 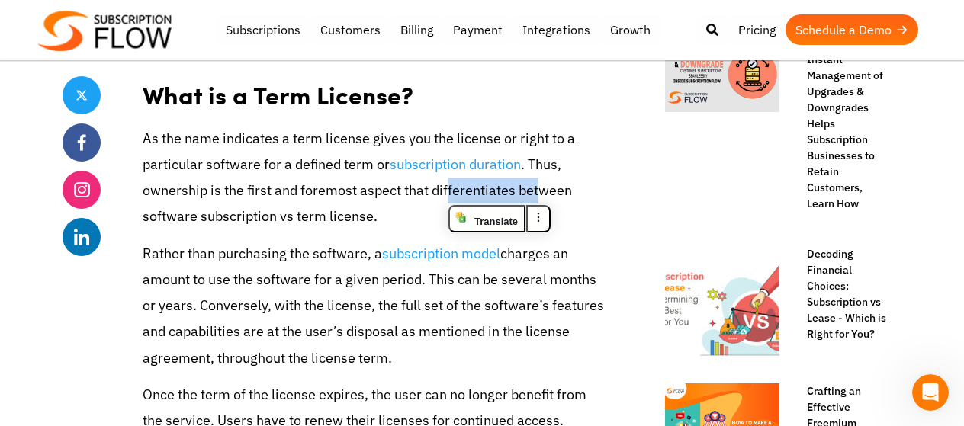 What do you see at coordinates (556, 30) in the screenshot?
I see `a: Integrations` at bounding box center [556, 30].